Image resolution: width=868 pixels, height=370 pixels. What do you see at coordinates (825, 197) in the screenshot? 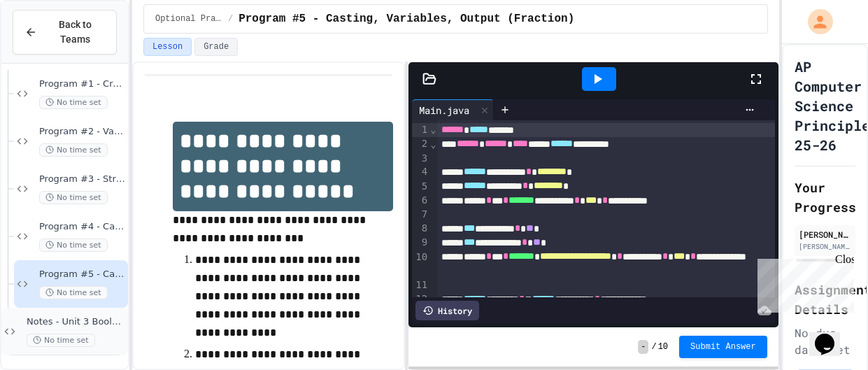
I see `h2: Your Progress` at bounding box center [825, 197].